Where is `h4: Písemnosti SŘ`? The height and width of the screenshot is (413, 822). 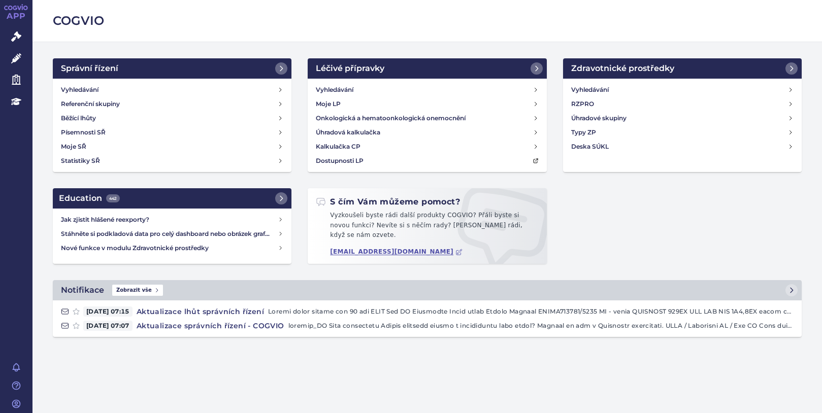 h4: Písemnosti SŘ is located at coordinates (83, 132).